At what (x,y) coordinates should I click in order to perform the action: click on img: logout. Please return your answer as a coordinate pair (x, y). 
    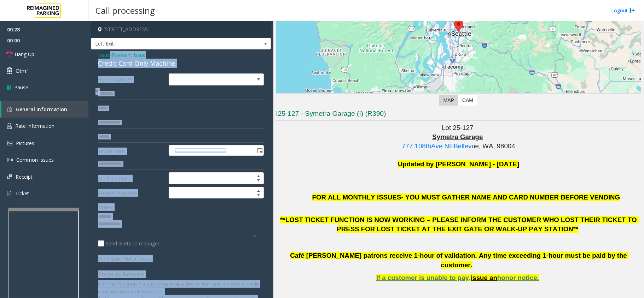
    Looking at the image, I should click on (632, 11).